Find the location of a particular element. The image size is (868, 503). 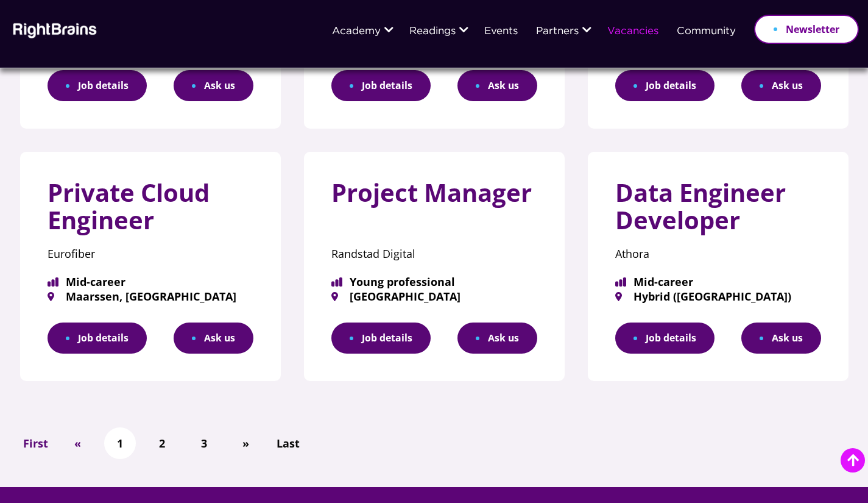

p: Randstad Digital is located at coordinates (434, 254).